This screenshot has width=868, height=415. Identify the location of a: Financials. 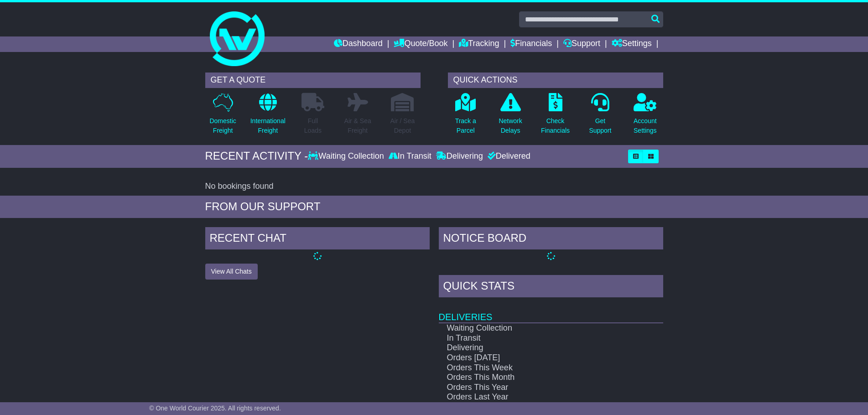
(531, 44).